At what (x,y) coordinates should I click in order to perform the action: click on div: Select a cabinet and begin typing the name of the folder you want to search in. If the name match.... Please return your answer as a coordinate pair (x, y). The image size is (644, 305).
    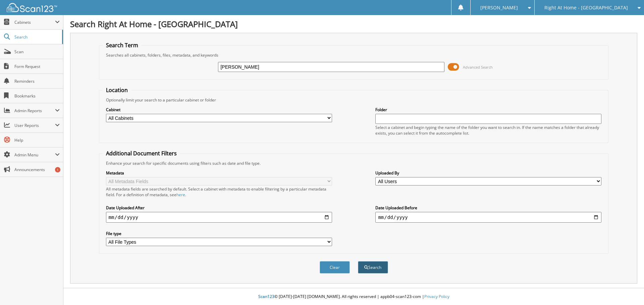
    Looking at the image, I should click on (488, 130).